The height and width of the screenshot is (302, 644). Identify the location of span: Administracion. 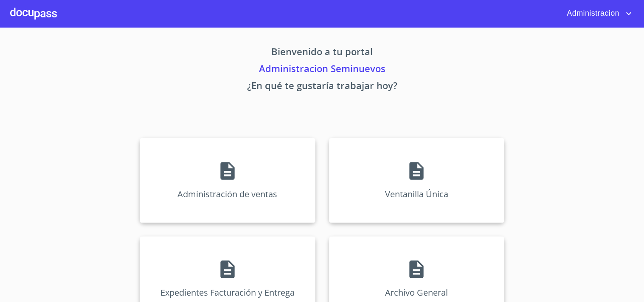
(591, 14).